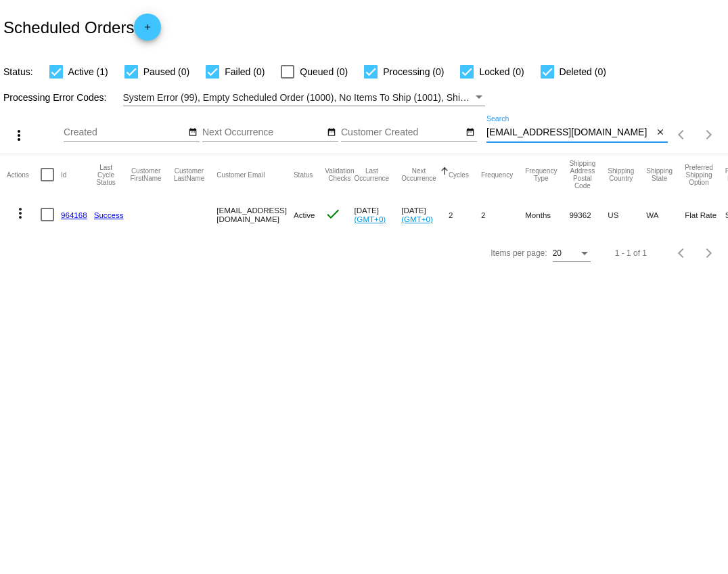  Describe the element at coordinates (263, 133) in the screenshot. I see `input: Next Occurrence` at that location.